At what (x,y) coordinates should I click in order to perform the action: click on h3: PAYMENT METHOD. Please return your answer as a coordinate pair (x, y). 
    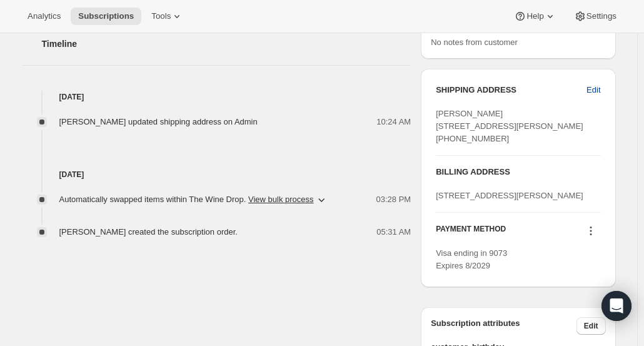
    Looking at the image, I should click on (471, 233).